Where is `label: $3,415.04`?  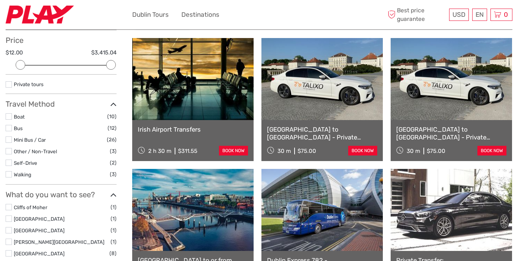 label: $3,415.04 is located at coordinates (104, 53).